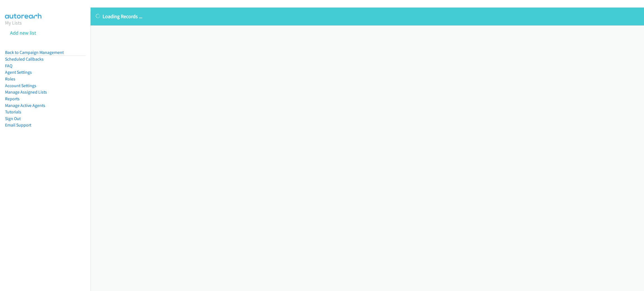  What do you see at coordinates (13, 23) in the screenshot?
I see `a: My Lists` at bounding box center [13, 23].